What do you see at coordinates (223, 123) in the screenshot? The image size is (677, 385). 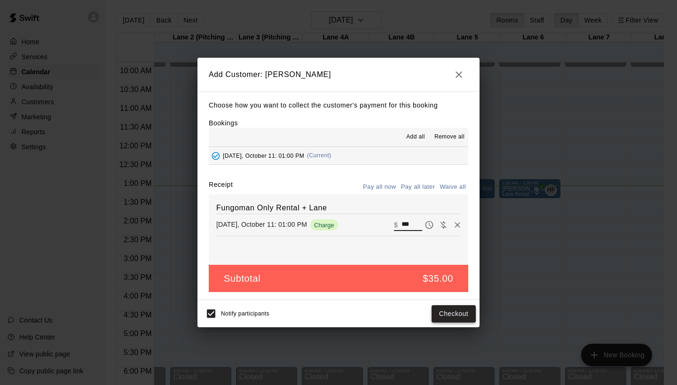 I see `label: Bookings` at bounding box center [223, 123].